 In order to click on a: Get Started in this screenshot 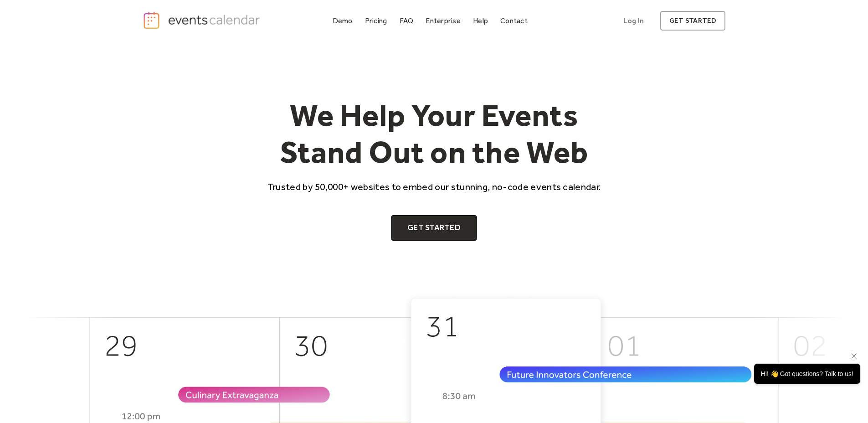, I will do `click(434, 228)`.